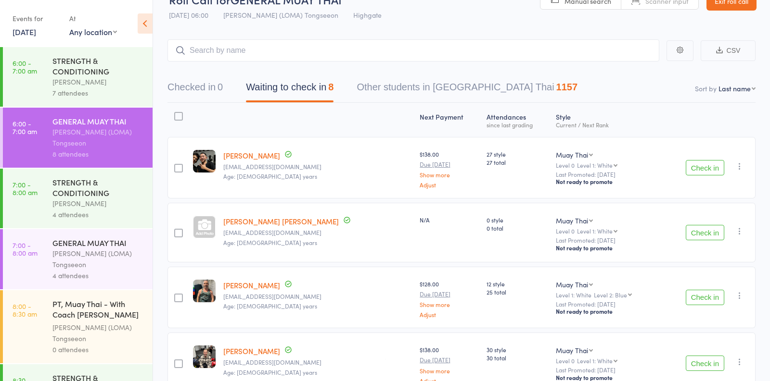  I want to click on span: 25 total, so click(517, 292).